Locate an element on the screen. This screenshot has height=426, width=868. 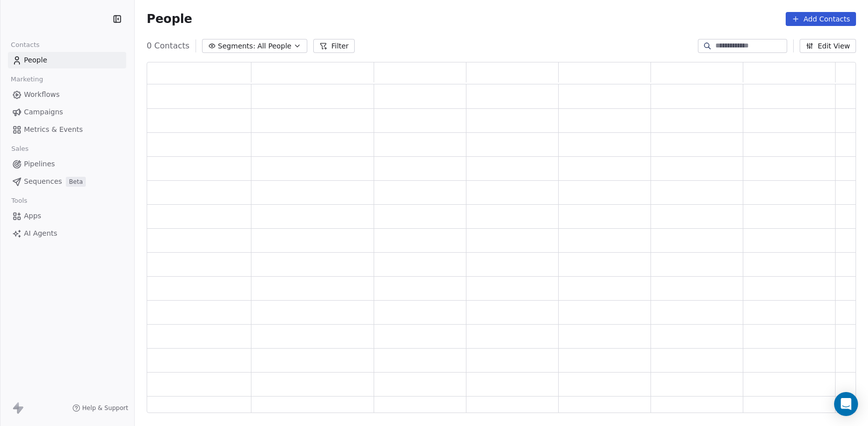
a: People is located at coordinates (67, 60).